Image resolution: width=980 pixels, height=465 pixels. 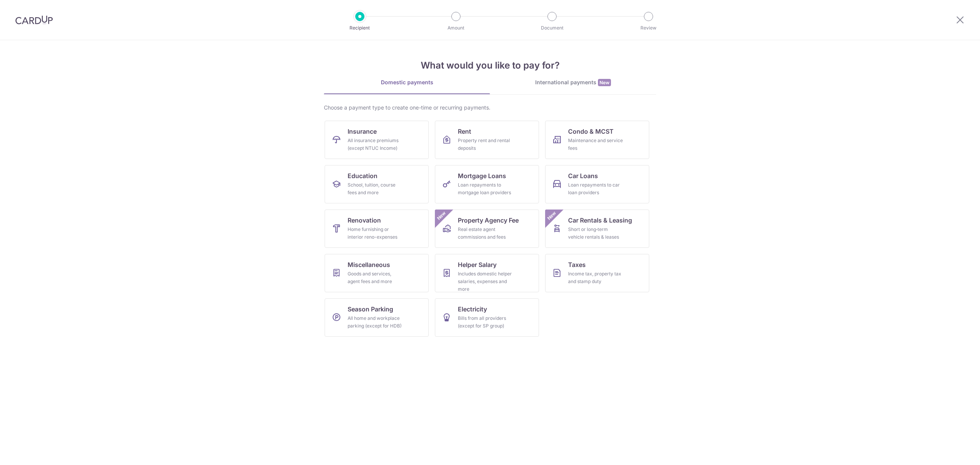 What do you see at coordinates (582, 176) in the screenshot?
I see `span: Car Loans` at bounding box center [582, 176].